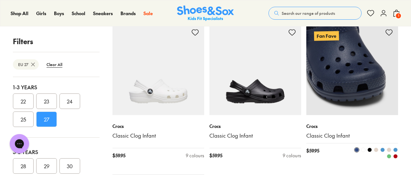 This screenshot has height=175, width=411. What do you see at coordinates (128, 13) in the screenshot?
I see `span: Brands` at bounding box center [128, 13].